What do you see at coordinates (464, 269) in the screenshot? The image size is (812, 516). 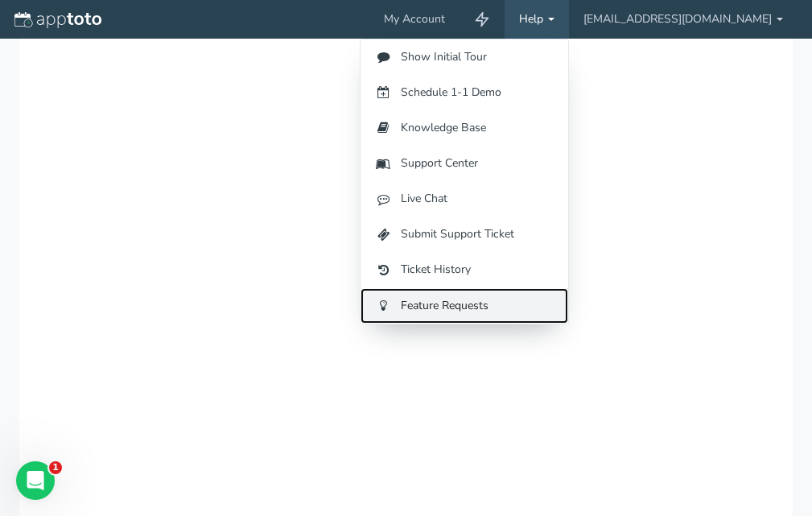 I see `a: Ticket History` at bounding box center [464, 269].